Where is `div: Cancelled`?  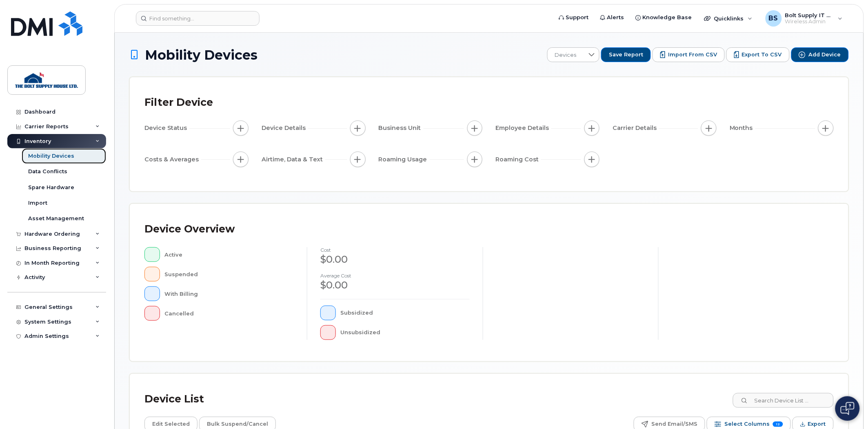
div: Cancelled is located at coordinates (229, 313).